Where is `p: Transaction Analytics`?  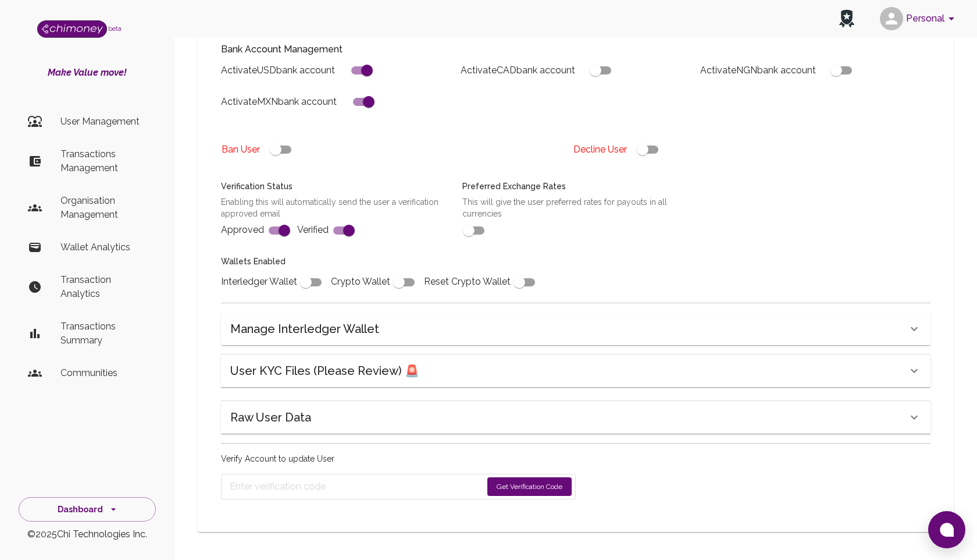 p: Transaction Analytics is located at coordinates (103, 287).